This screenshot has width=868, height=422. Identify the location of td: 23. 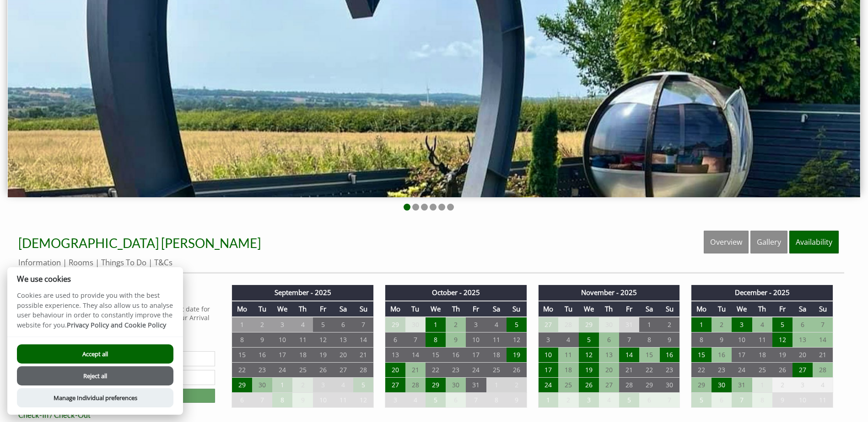
(721, 370).